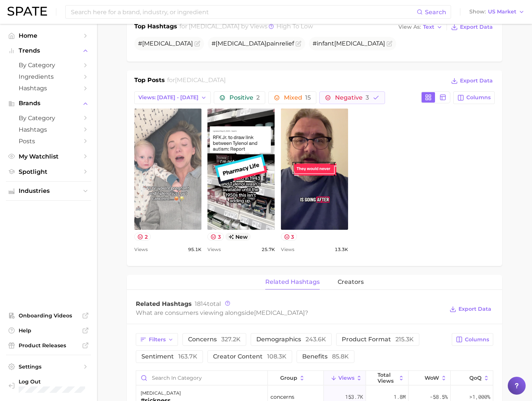 The image size is (532, 401). I want to click on input: Search here for a brand, industry, or ingredient, so click(243, 12).